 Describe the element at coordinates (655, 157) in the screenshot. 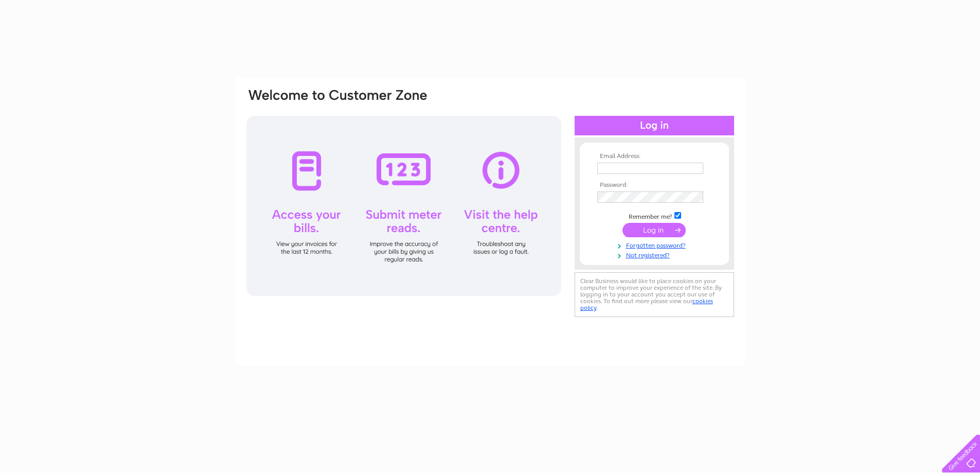

I see `th: Email Address:` at that location.